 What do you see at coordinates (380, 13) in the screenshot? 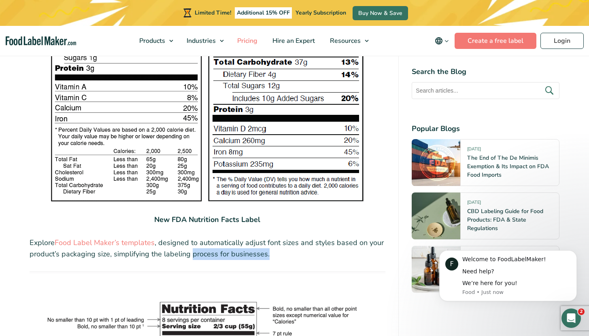
I see `a: Buy Now & Save` at bounding box center [380, 13].